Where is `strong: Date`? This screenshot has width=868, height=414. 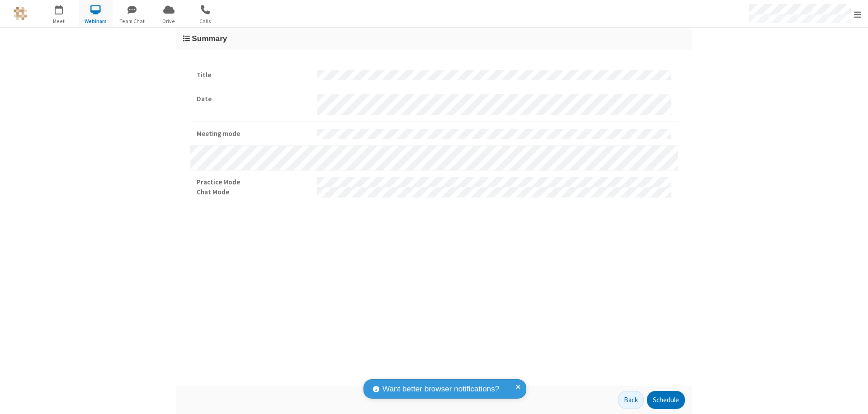
strong: Date is located at coordinates (253, 99).